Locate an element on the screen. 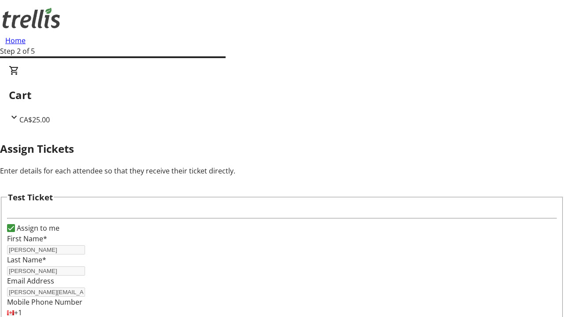 The image size is (564, 317). div: CartCA$25.00 is located at coordinates (282, 95).